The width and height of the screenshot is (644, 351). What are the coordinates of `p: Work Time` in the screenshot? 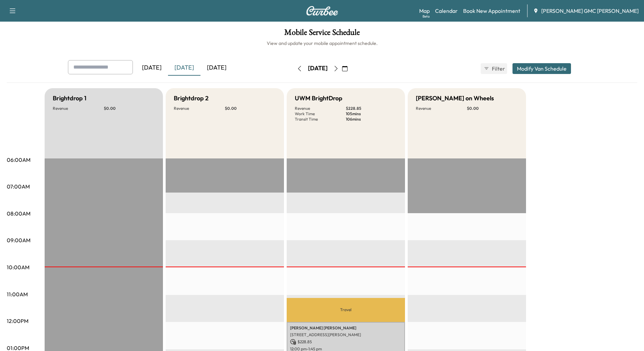 It's located at (320, 114).